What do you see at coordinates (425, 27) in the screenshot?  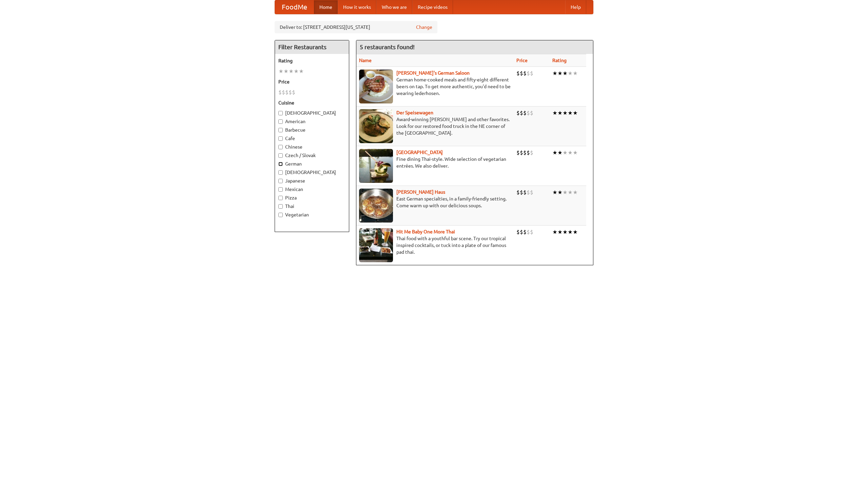 I see `a: Change` at bounding box center [425, 27].